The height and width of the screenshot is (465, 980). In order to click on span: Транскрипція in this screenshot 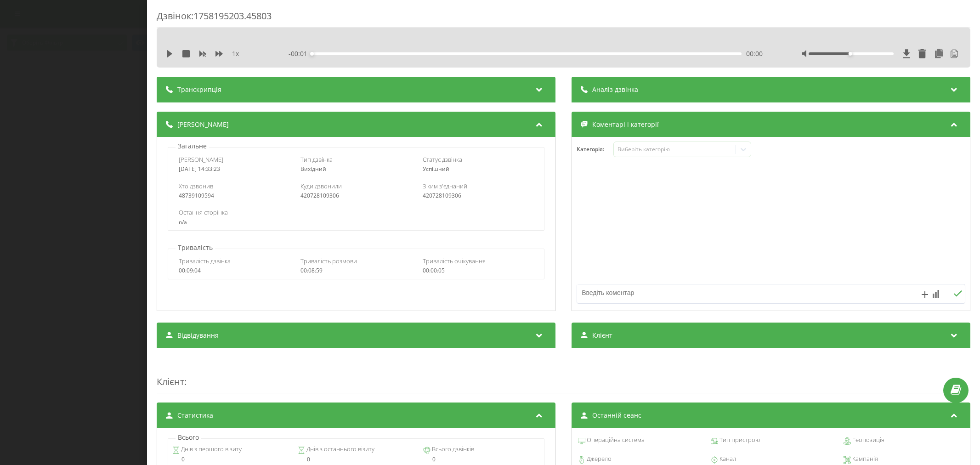, I will do `click(200, 89)`.